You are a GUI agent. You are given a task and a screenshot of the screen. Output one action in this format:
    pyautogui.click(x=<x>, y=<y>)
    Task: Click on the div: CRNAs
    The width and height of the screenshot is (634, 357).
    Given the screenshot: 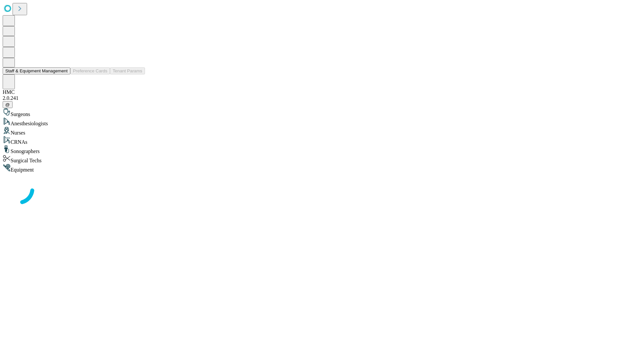 What is the action you would take?
    pyautogui.click(x=317, y=140)
    